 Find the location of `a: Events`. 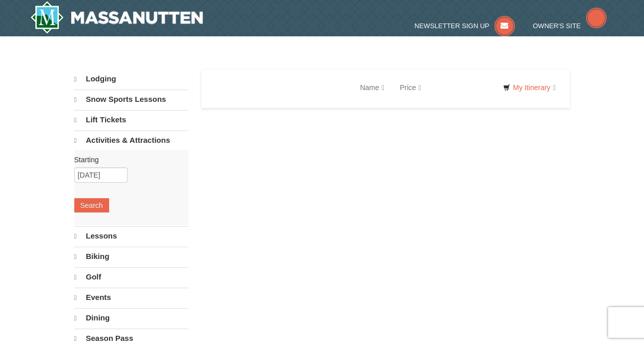

a: Events is located at coordinates (131, 298).